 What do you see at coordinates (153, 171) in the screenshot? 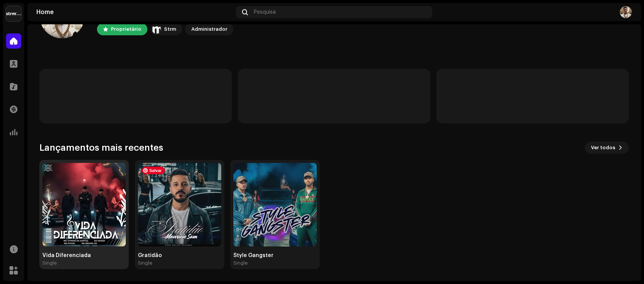
I see `span: Salvar` at bounding box center [153, 171].